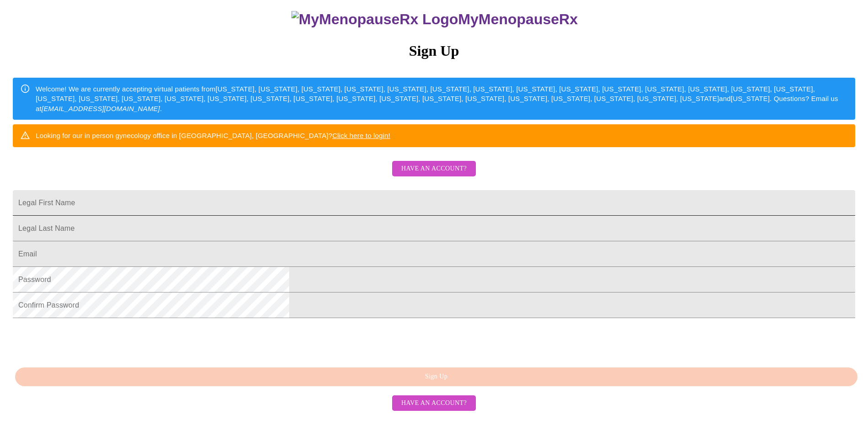 This screenshot has height=436, width=868. Describe the element at coordinates (375, 19) in the screenshot. I see `img: MyMenopauseRx Logo` at that location.